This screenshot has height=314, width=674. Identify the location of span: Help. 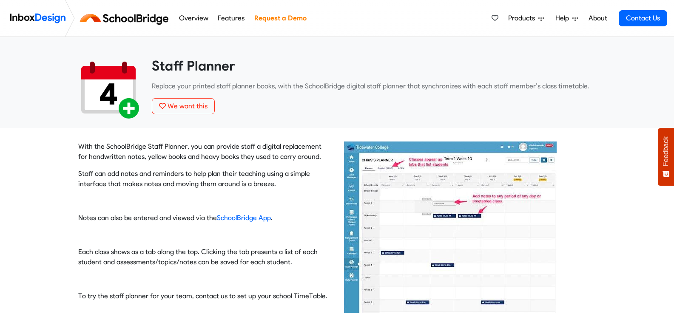
(564, 18).